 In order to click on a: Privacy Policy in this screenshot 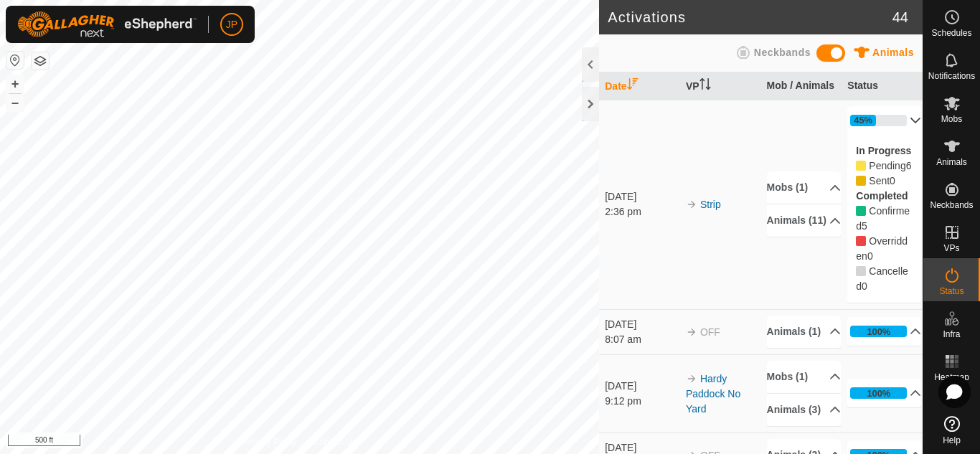, I will do `click(270, 442)`.